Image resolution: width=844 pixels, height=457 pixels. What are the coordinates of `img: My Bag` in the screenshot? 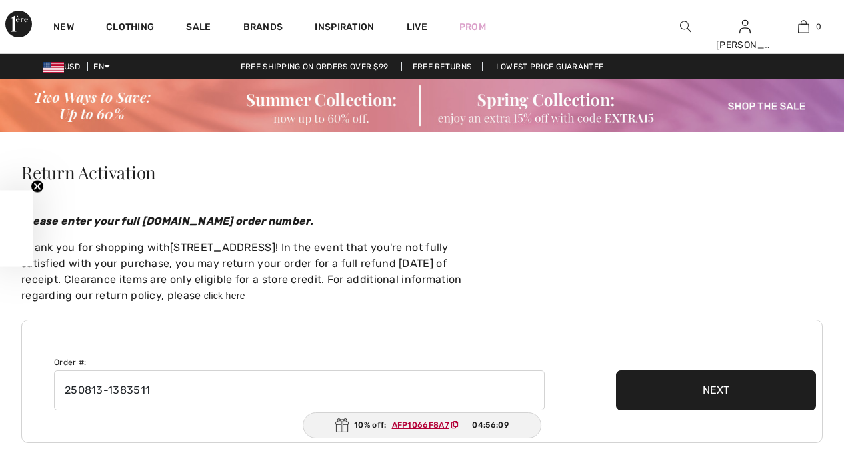 It's located at (803, 27).